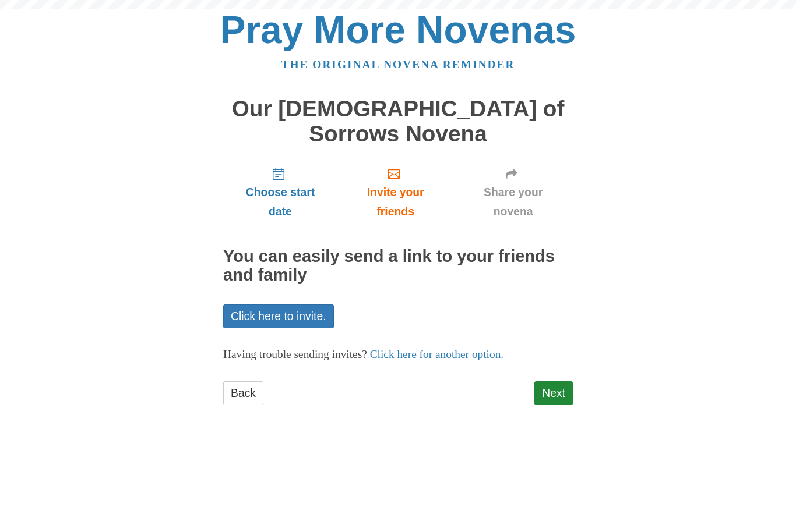  Describe the element at coordinates (513, 192) in the screenshot. I see `a: Share your novena` at that location.